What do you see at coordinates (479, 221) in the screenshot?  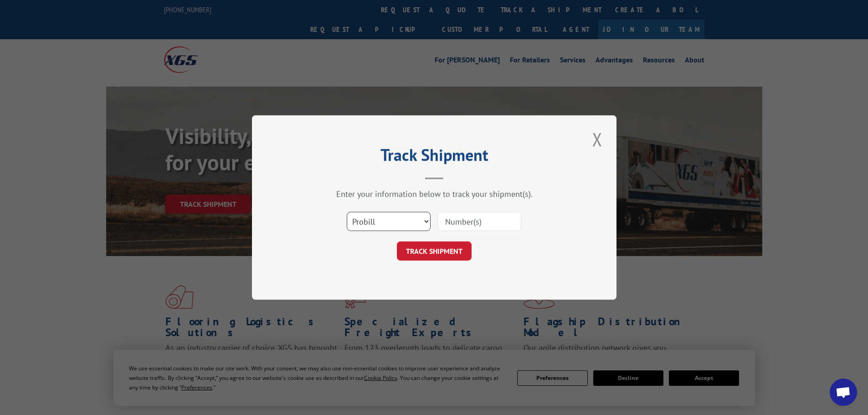 I see `input: Number(s)` at bounding box center [479, 221].